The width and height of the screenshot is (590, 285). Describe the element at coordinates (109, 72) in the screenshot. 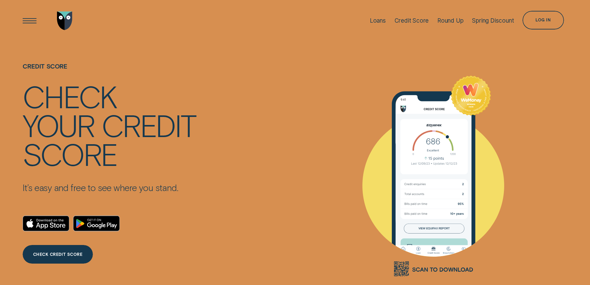

I see `h1: Credit Score` at that location.